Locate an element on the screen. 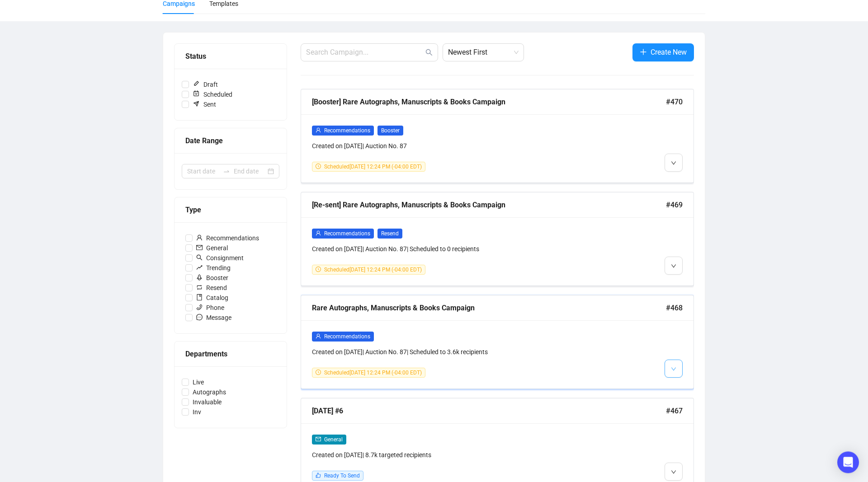 Image resolution: width=868 pixels, height=482 pixels. span: Phone is located at coordinates (210, 307).